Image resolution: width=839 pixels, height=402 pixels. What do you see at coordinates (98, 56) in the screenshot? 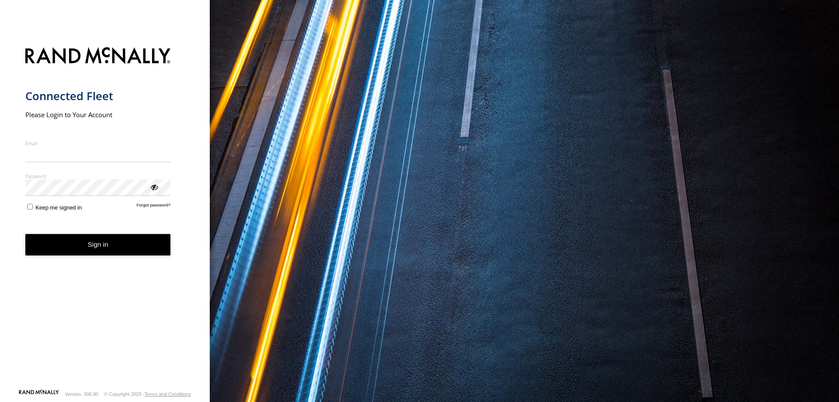
I see `img: Rand McNally` at bounding box center [98, 56].